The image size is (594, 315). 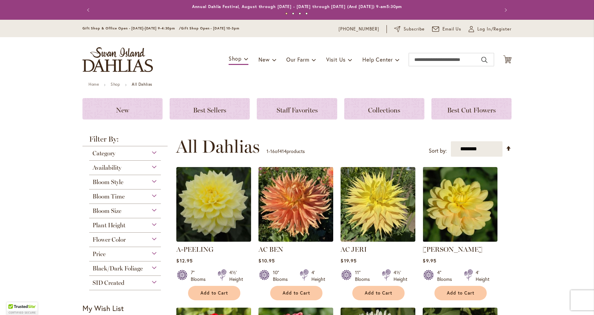 I want to click on span: $12.95, so click(x=184, y=261).